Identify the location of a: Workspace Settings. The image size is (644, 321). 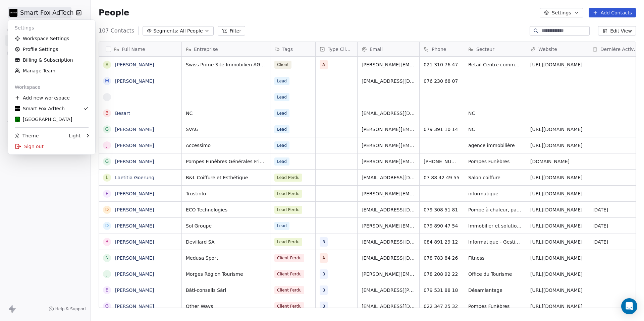
(52, 38).